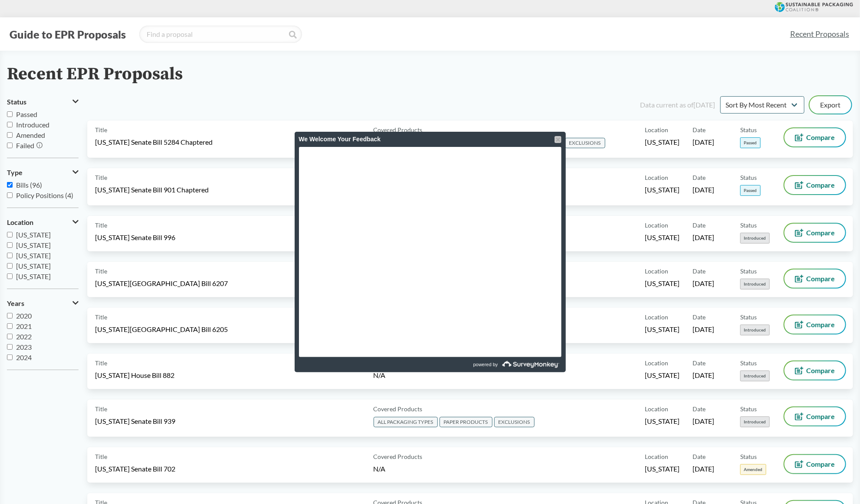 The width and height of the screenshot is (860, 504). What do you see at coordinates (220, 34) in the screenshot?
I see `input: Find a proposal` at bounding box center [220, 34].